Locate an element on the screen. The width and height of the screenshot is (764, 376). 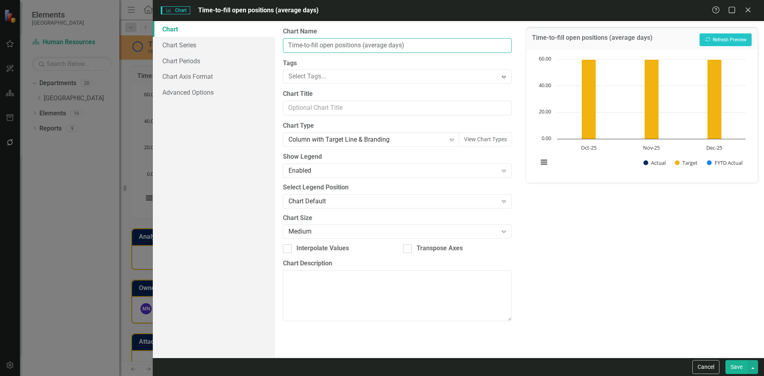
text: 60.00 is located at coordinates (544, 58).